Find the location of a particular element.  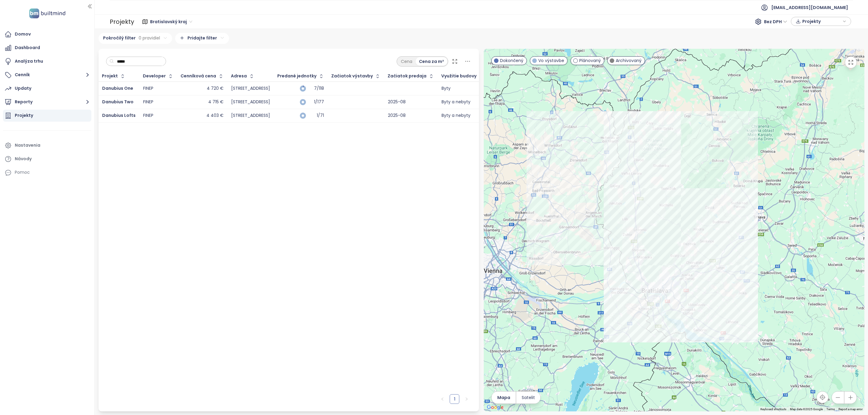

span: Satelit is located at coordinates (528, 397).